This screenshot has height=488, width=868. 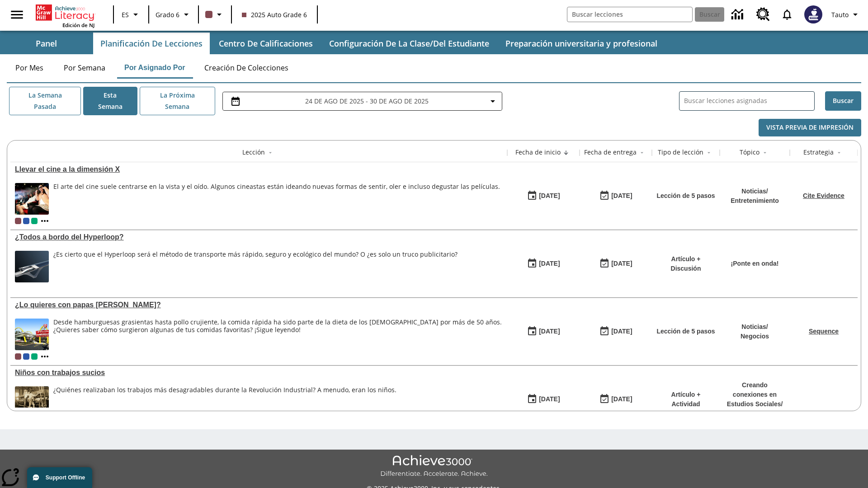 What do you see at coordinates (177, 101) in the screenshot?
I see `button: La próxima semana` at bounding box center [177, 101].